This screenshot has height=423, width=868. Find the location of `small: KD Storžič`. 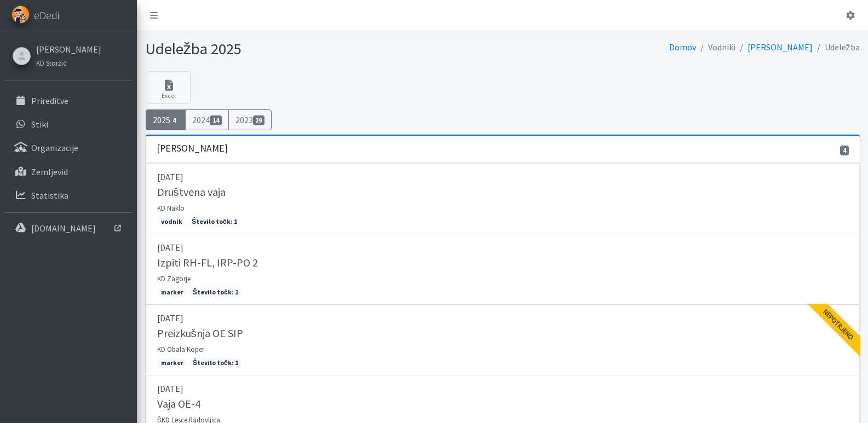

small: KD Storžič is located at coordinates (52, 63).